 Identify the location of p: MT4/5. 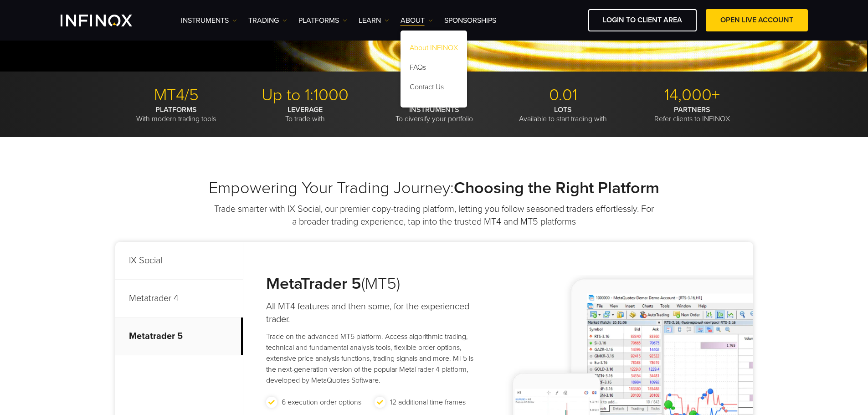
(176, 95).